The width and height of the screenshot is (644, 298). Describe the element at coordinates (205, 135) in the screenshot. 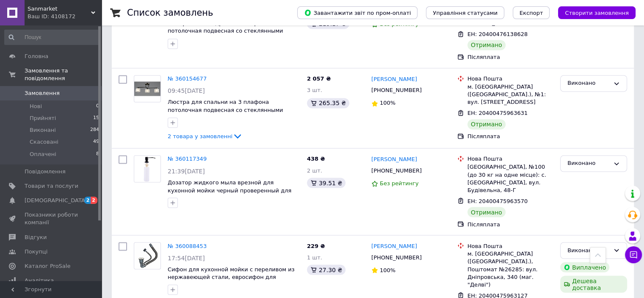

I see `a: 2 товара у замовленні` at that location.